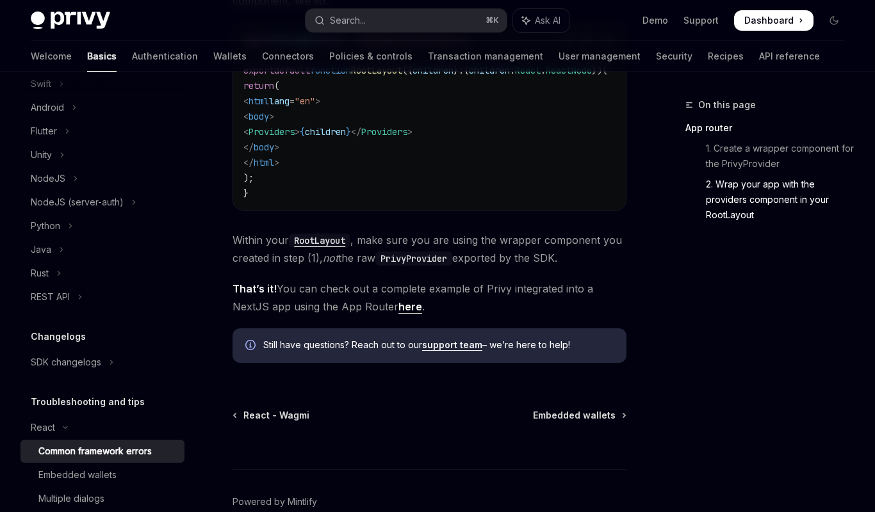 The width and height of the screenshot is (875, 512). What do you see at coordinates (41, 155) in the screenshot?
I see `div: Unity` at bounding box center [41, 155].